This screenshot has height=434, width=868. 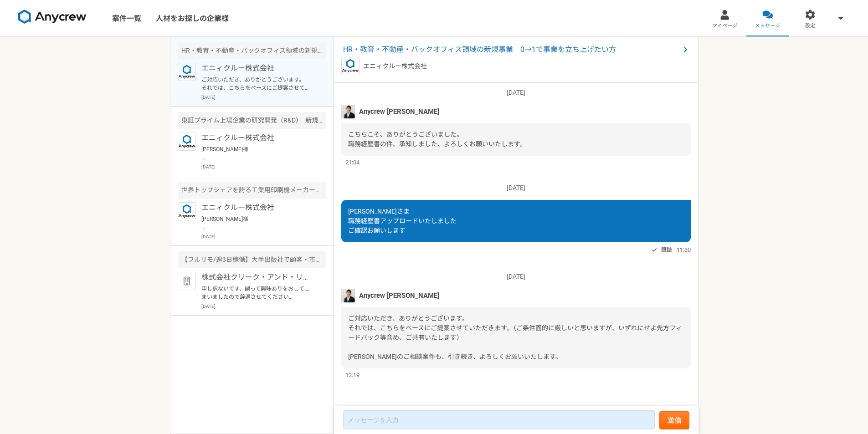 What do you see at coordinates (252, 51) in the screenshot?
I see `div: HR・教育・不動産・バックオフィス領域の新規事業 0→1で事業を立ち上げたい方` at bounding box center [252, 51].